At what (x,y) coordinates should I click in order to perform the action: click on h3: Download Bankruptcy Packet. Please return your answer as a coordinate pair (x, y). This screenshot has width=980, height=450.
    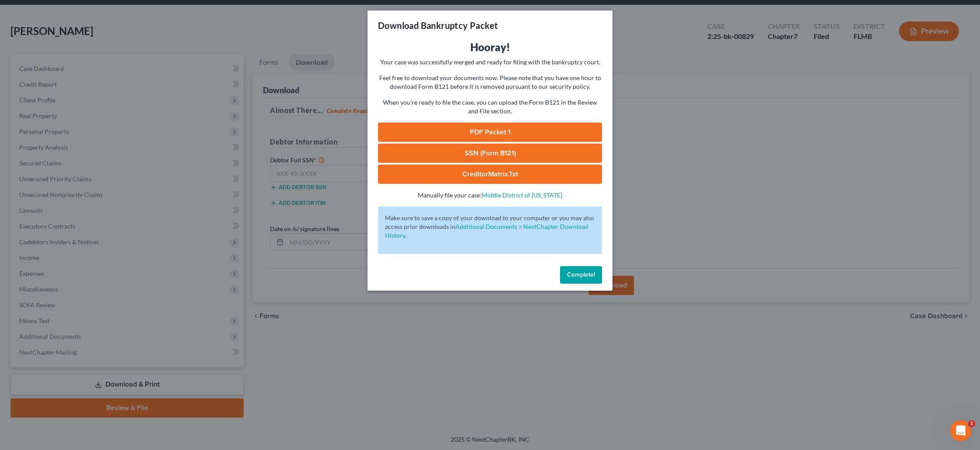
    Looking at the image, I should click on (438, 25).